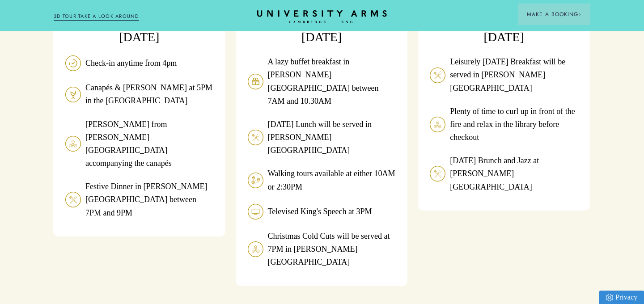  What do you see at coordinates (579, 14) in the screenshot?
I see `img: Arrow icon` at bounding box center [579, 14].